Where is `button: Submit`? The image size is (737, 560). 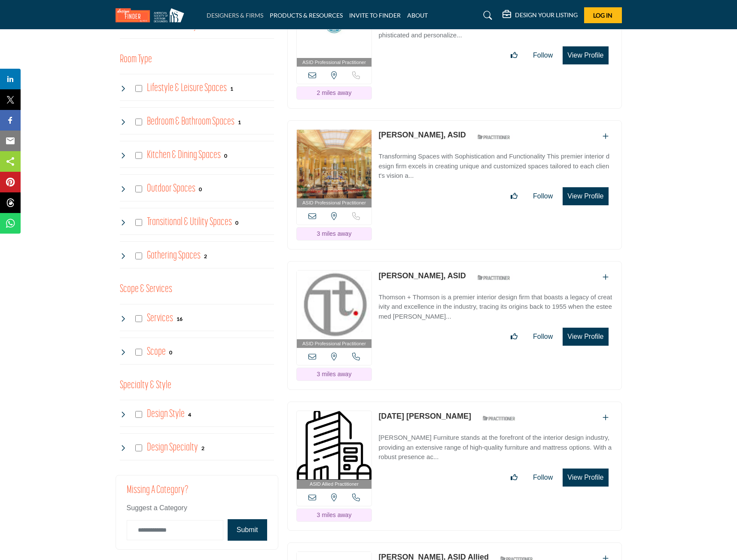
button: Submit is located at coordinates (247, 530).